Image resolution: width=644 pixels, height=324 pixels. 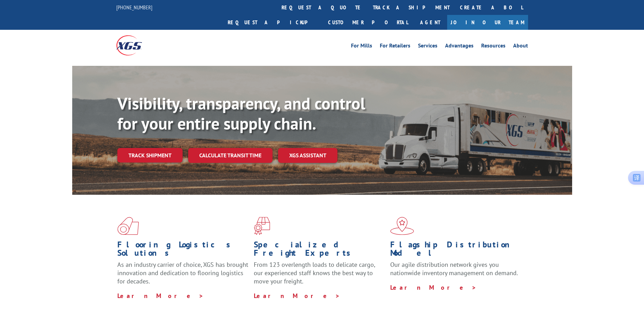 What do you see at coordinates (428, 46) in the screenshot?
I see `a: Services` at bounding box center [428, 46].